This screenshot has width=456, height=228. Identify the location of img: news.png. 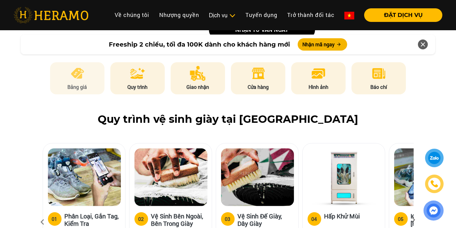
(379, 74).